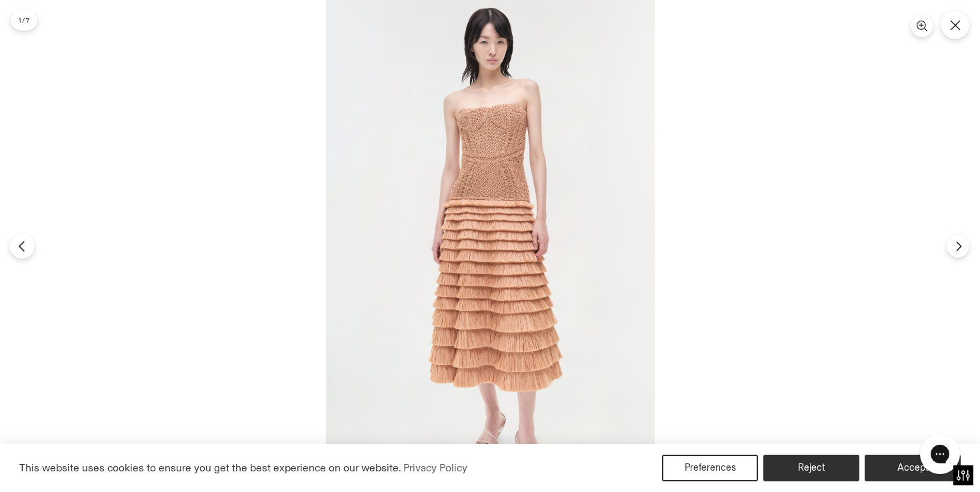  What do you see at coordinates (21, 246) in the screenshot?
I see `button: Previous` at bounding box center [21, 246].